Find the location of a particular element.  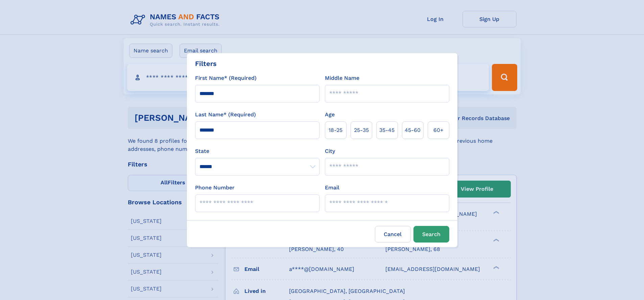

span: 18‑25 is located at coordinates (335, 130).